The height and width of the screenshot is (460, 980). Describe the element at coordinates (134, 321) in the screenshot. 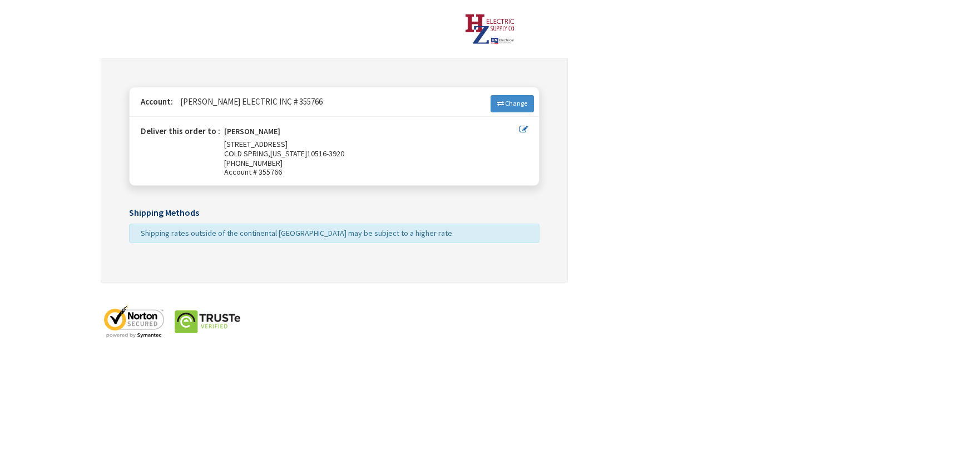

I see `img: norton-seal.png` at that location.